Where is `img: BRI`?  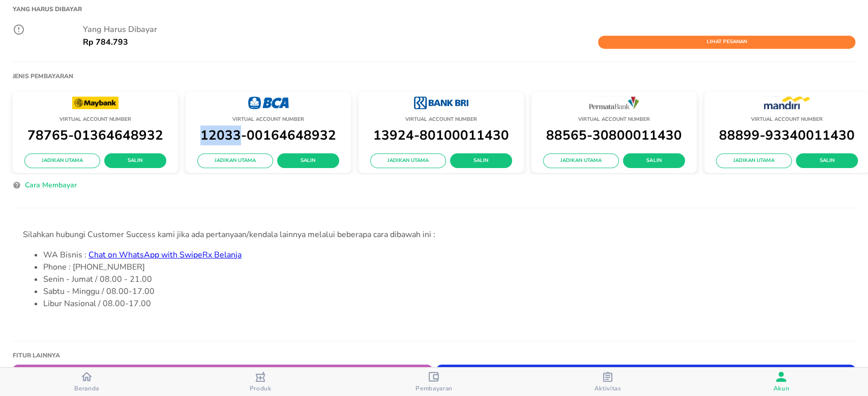 img: BRI is located at coordinates (441, 102).